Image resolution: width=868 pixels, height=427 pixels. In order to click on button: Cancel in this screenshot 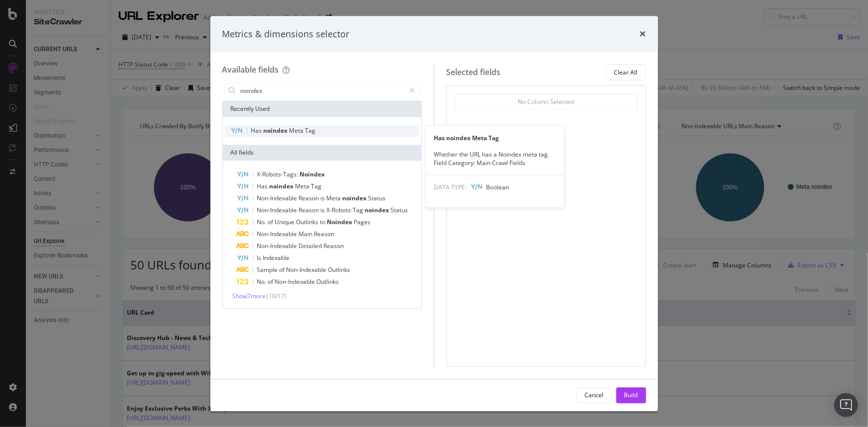, I will do `click(594, 395)`.